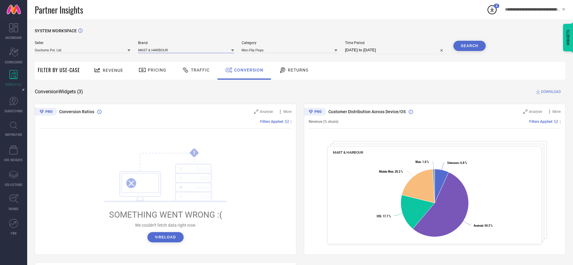  What do you see at coordinates (82, 43) in the screenshot?
I see `span: Seller` at bounding box center [82, 43].